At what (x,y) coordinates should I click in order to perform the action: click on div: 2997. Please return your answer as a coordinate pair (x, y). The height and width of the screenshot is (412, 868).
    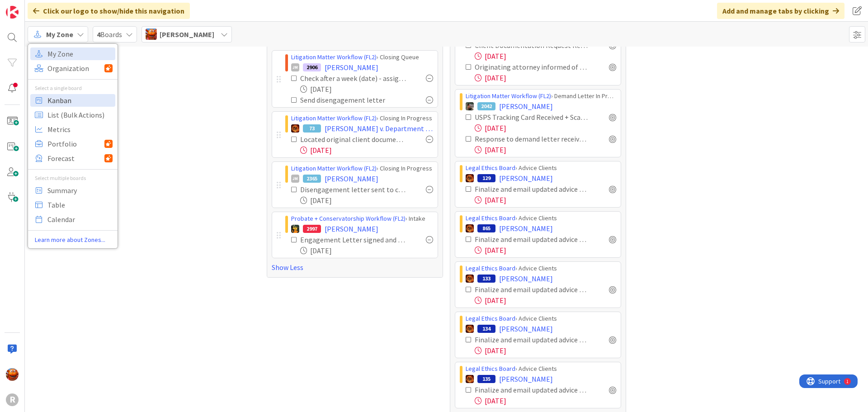
    Looking at the image, I should click on (312, 229).